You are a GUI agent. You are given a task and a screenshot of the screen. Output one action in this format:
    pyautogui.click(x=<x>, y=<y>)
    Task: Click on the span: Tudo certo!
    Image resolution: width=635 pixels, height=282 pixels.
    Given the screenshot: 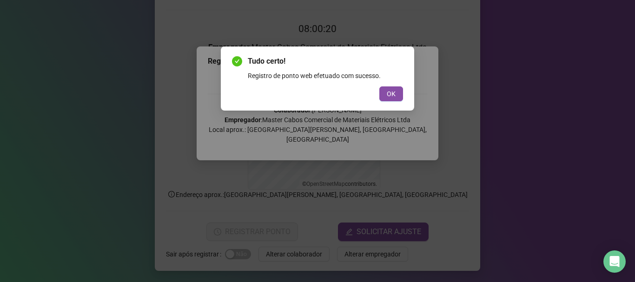 What is the action you would take?
    pyautogui.click(x=325, y=61)
    